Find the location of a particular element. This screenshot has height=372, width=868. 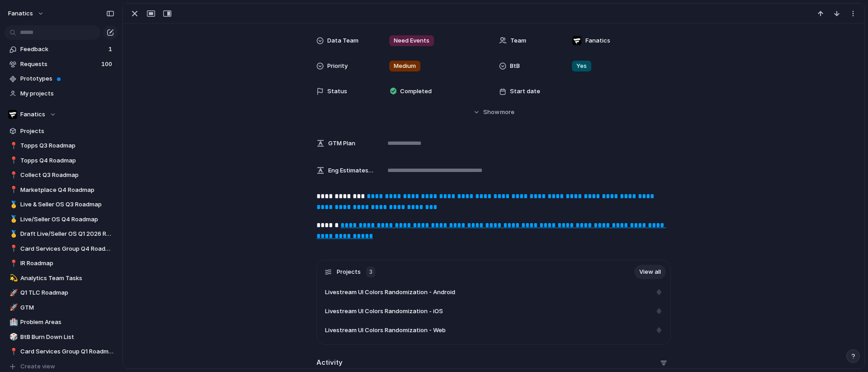

div: 📍Marketplace Q4 Roadmap is located at coordinates (61, 190).